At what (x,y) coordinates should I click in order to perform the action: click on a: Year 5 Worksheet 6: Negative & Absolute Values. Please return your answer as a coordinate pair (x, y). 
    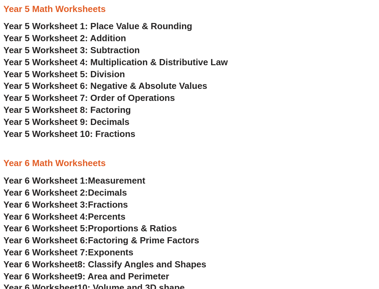
    Looking at the image, I should click on (105, 86).